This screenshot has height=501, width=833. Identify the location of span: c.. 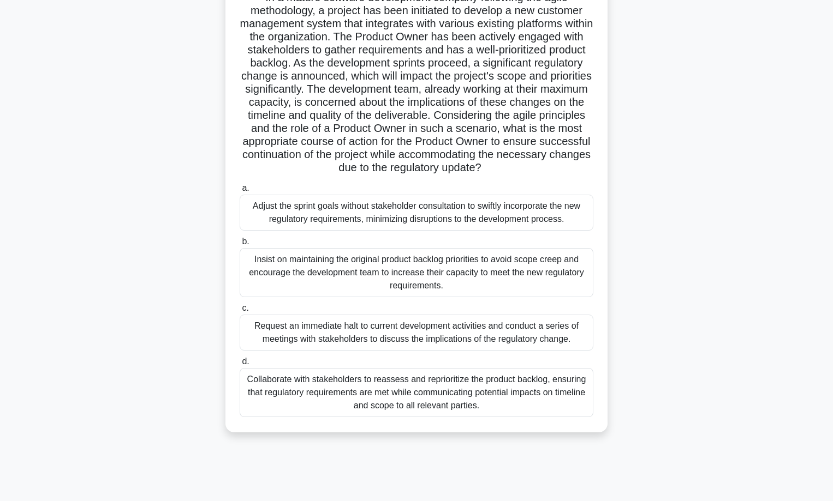
(245, 308).